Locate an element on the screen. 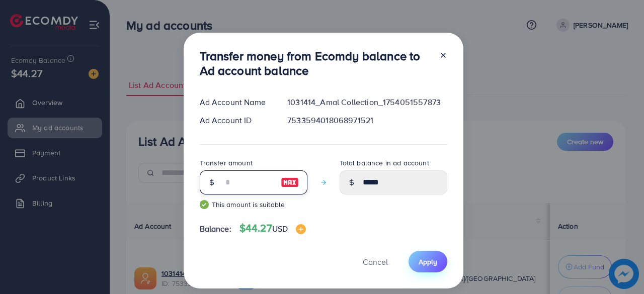 The height and width of the screenshot is (294, 644). div: Ad Account Name is located at coordinates (235, 102).